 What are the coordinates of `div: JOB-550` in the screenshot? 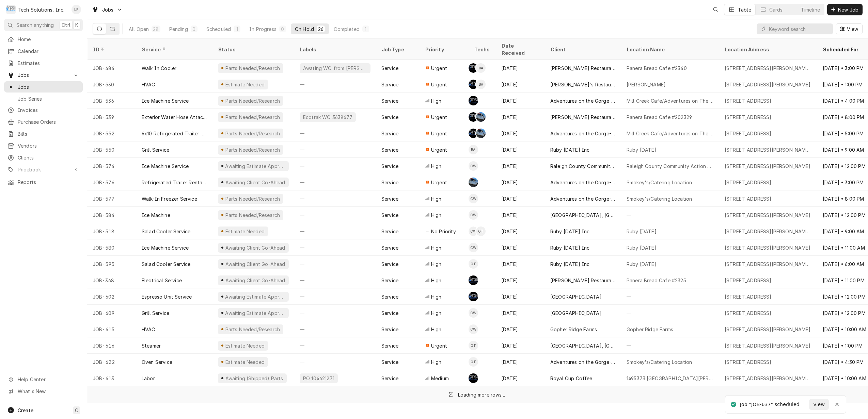 It's located at (111, 149).